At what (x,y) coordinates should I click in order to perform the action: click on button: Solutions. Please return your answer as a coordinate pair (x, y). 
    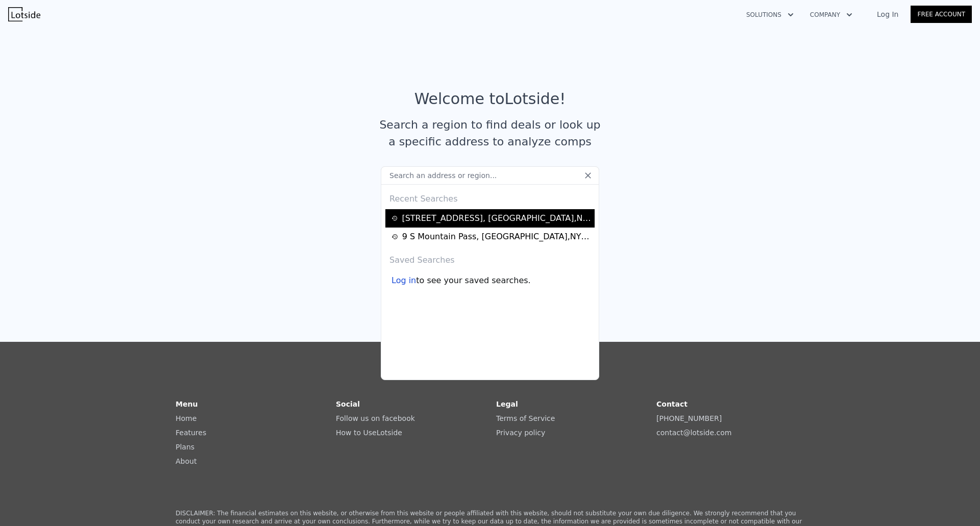
    Looking at the image, I should click on (770, 15).